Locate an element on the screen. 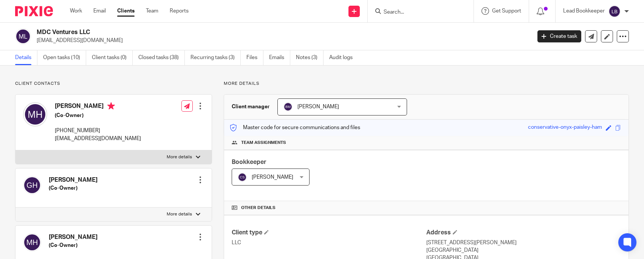 The width and height of the screenshot is (644, 259). a: Clients is located at coordinates (126, 11).